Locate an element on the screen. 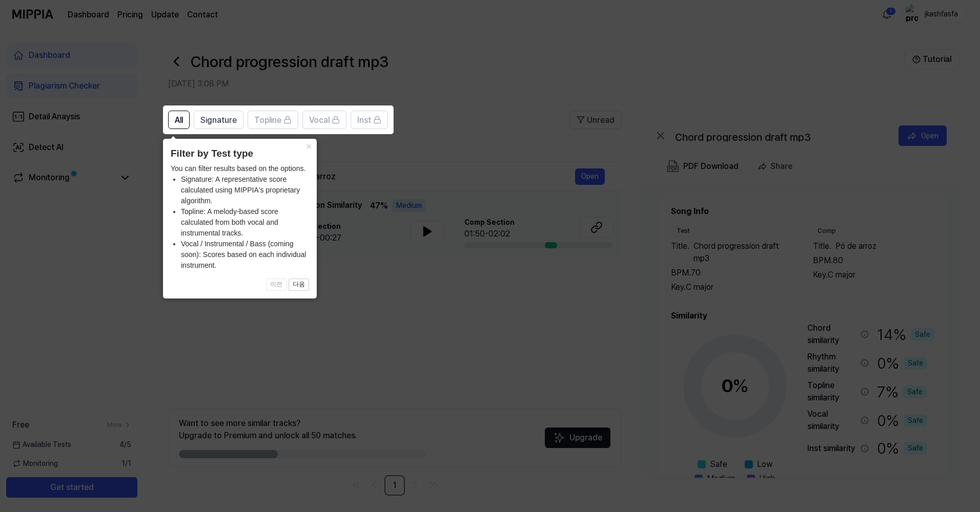 The height and width of the screenshot is (512, 980). span: All is located at coordinates (179, 120).